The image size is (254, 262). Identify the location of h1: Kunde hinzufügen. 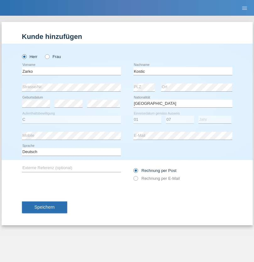
(127, 36).